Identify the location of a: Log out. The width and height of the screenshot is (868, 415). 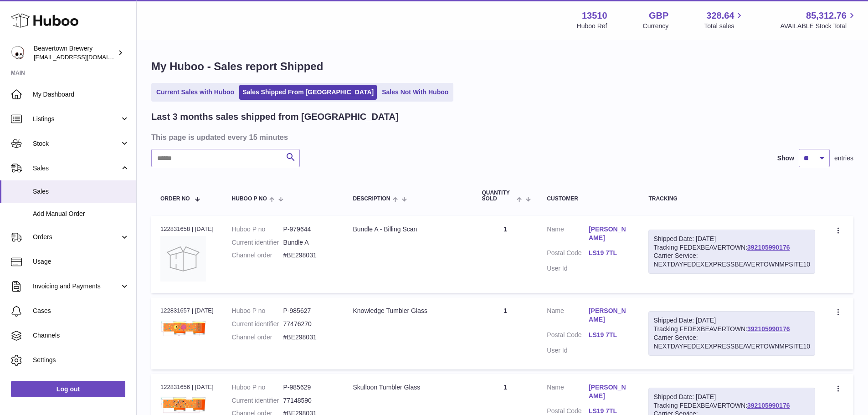
(68, 389).